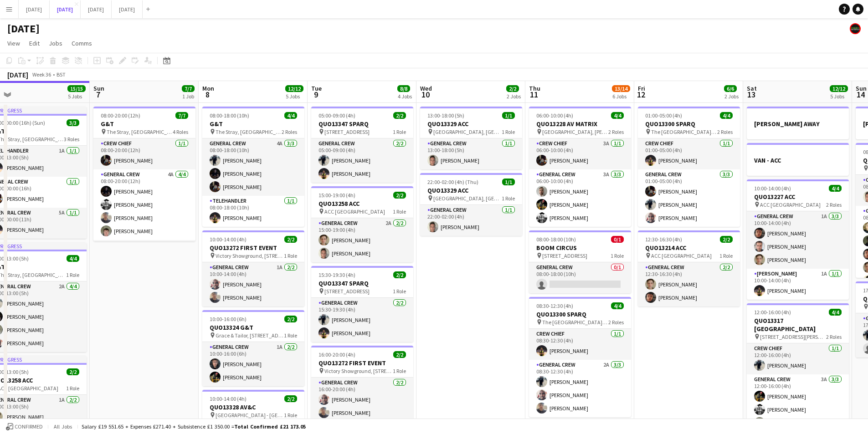  I want to click on span: 08:00-18:00 (10h), so click(229, 115).